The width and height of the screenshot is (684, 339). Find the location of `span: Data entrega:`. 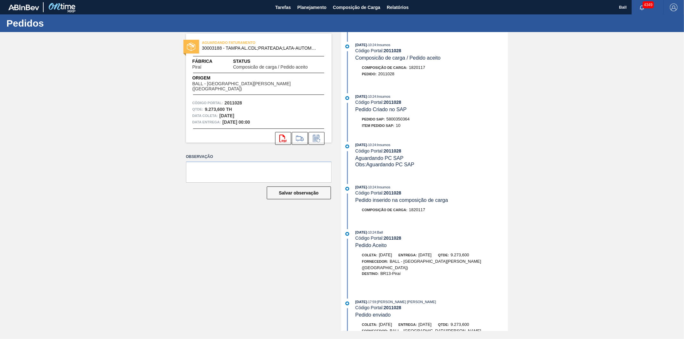

span: Data entrega: is located at coordinates (206, 122).